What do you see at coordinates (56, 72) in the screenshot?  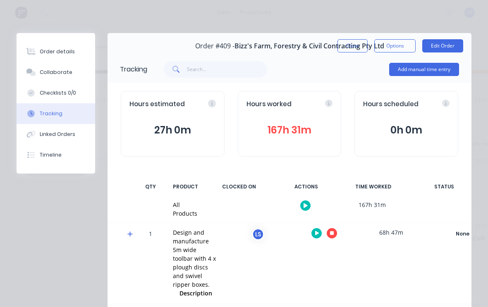 I see `div: Collaborate` at bounding box center [56, 72].